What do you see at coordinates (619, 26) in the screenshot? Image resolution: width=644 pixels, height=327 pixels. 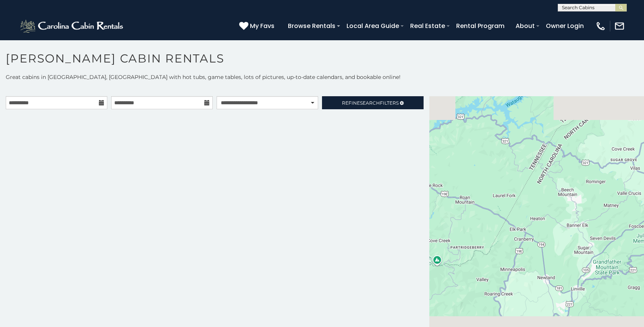 I see `img: mail-regular-white.png` at bounding box center [619, 26].